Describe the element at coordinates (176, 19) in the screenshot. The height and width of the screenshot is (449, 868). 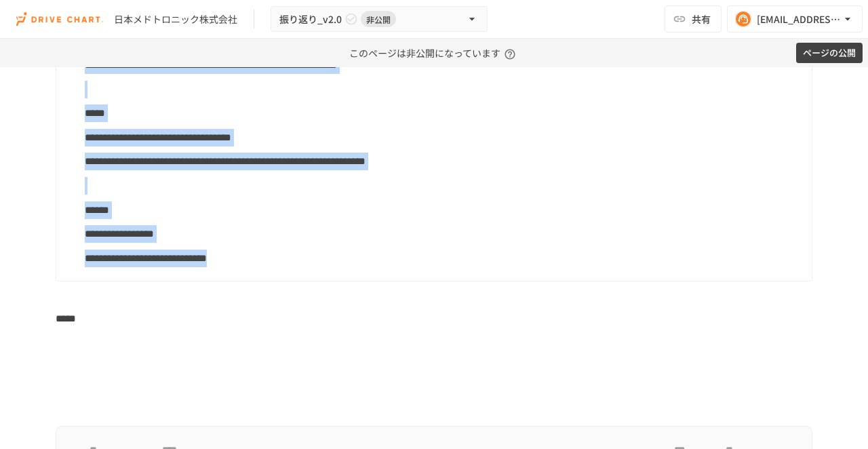
I see `div: 日本メドトロニック株式会社` at that location.